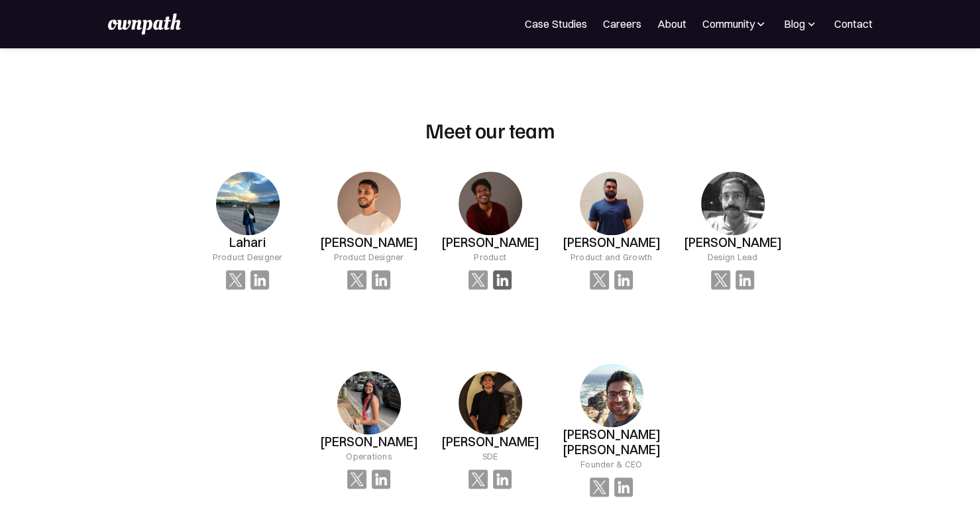 This screenshot has width=980, height=529. What do you see at coordinates (490, 257) in the screenshot?
I see `div: Product` at bounding box center [490, 257].